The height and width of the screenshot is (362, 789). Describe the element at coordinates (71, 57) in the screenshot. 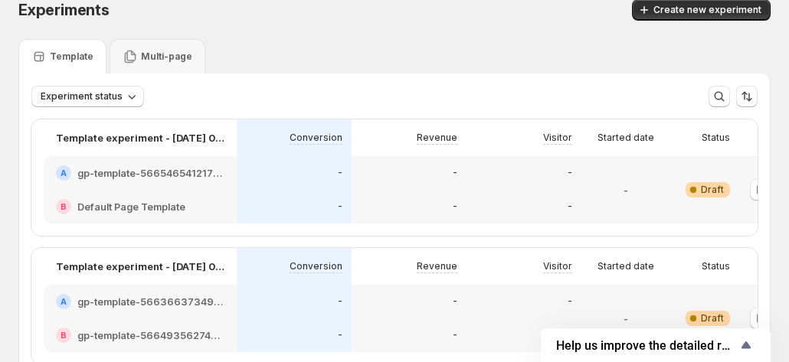

I see `p: Template` at that location.